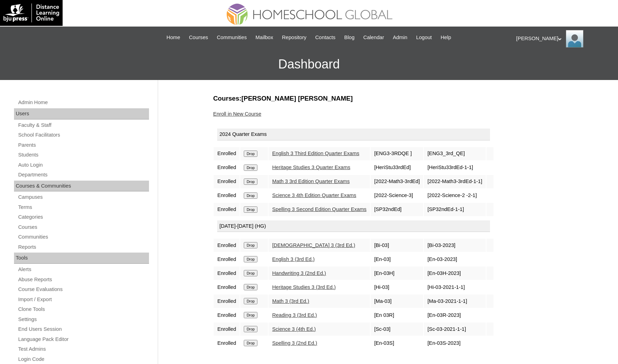 This screenshot has height=364, width=618. What do you see at coordinates (455, 210) in the screenshot?
I see `td: [SP32ndEd-1-1]` at bounding box center [455, 210].